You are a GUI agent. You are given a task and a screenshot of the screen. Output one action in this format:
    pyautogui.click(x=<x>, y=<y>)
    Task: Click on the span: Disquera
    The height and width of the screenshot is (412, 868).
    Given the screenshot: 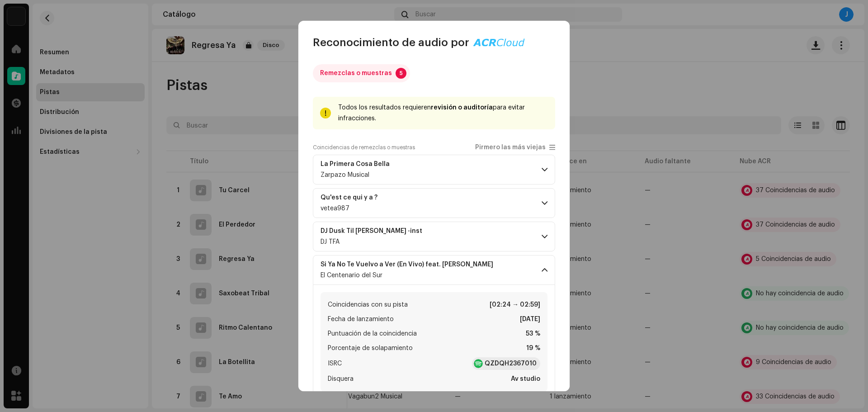 What is the action you would take?
    pyautogui.click(x=340, y=379)
    